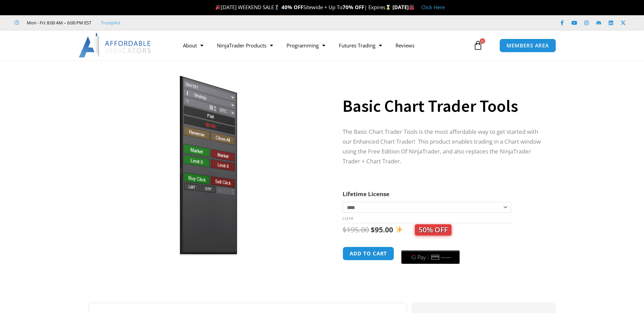  Describe the element at coordinates (353, 7) in the screenshot. I see `strong: 70% OFF` at that location.